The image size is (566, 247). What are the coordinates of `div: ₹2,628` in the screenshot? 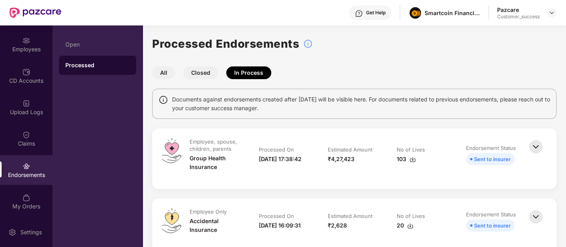 It's located at (337, 226).